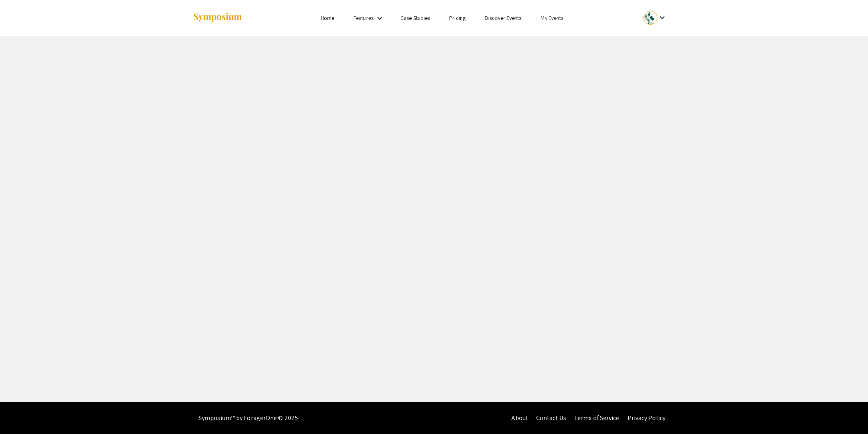  I want to click on a: Pricing, so click(457, 18).